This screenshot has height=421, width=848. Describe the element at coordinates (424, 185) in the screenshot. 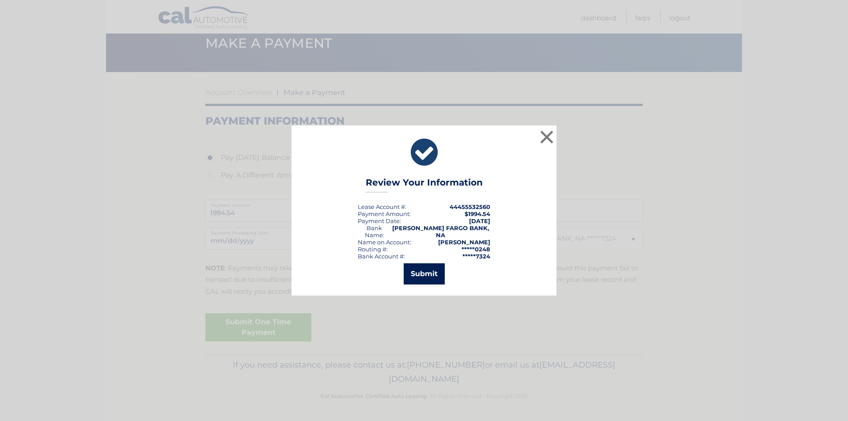

I see `h3: Review Your Information` at that location.